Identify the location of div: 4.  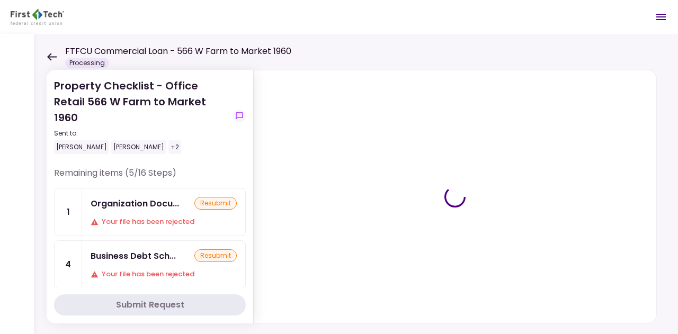
(68, 264).